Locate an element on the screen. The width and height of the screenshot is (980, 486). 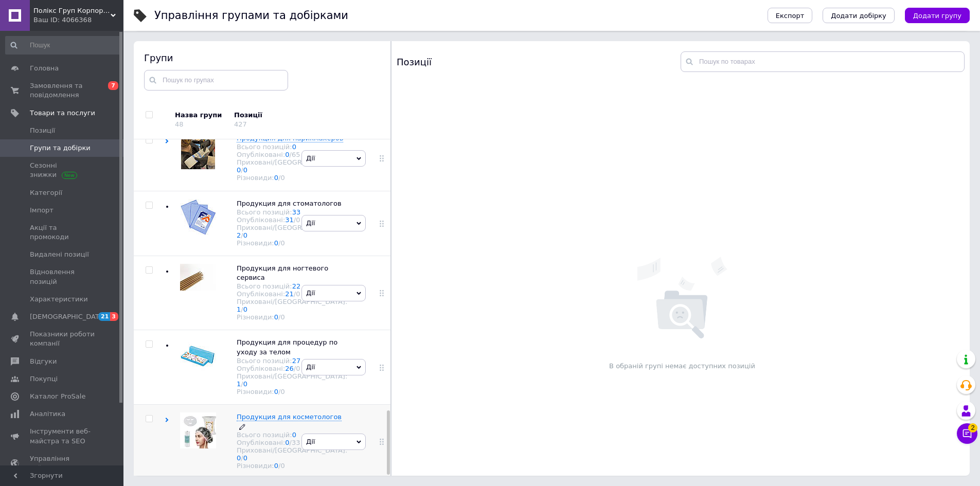
img: Продукция для парикмахеров is located at coordinates (198, 151).